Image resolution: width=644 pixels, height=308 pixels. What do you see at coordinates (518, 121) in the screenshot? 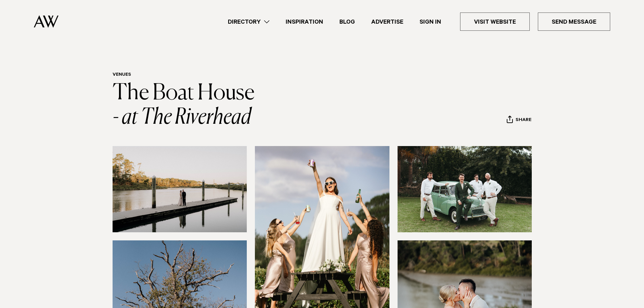
I see `button: Share` at bounding box center [518, 121].